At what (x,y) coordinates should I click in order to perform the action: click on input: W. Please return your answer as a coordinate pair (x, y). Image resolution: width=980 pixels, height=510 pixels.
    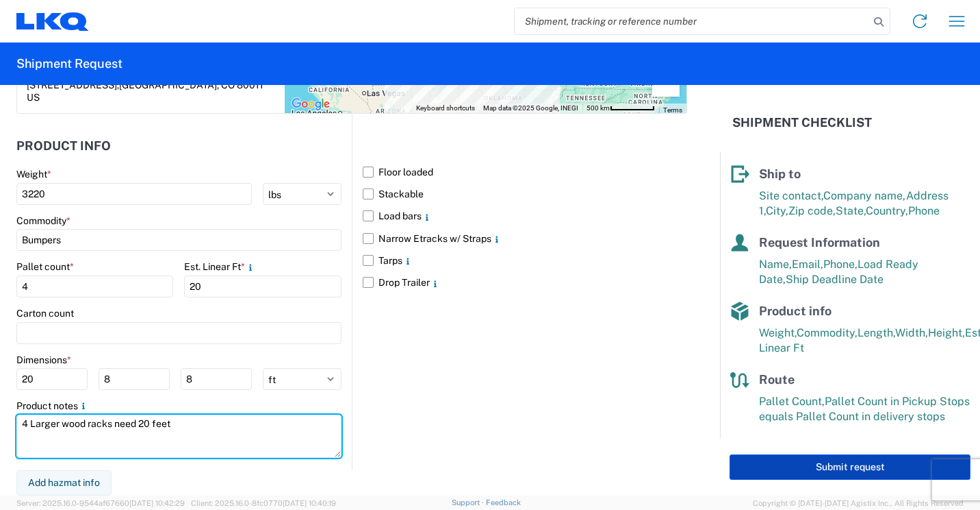
    Looking at the image, I should click on (134, 379).